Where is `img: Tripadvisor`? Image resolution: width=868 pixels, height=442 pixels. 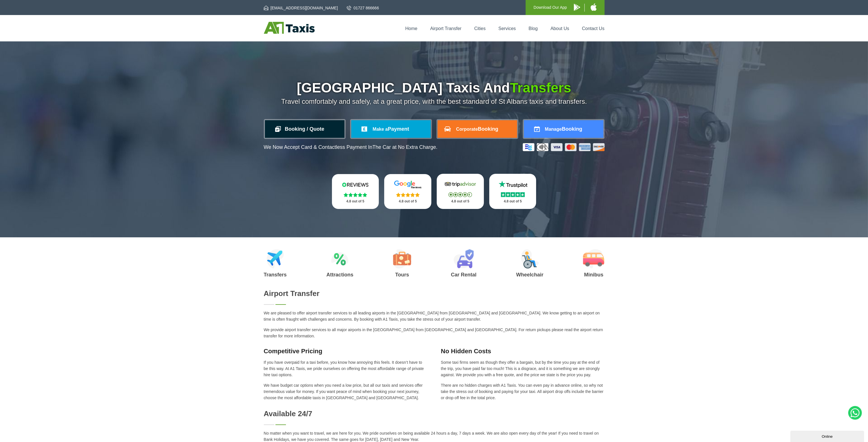
img: Tripadvisor is located at coordinates (460, 184).